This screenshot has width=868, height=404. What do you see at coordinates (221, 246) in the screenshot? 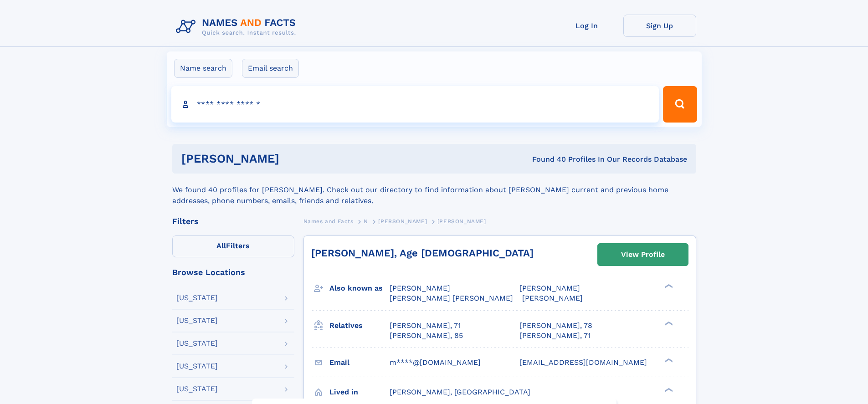
I see `span: All` at bounding box center [221, 246].